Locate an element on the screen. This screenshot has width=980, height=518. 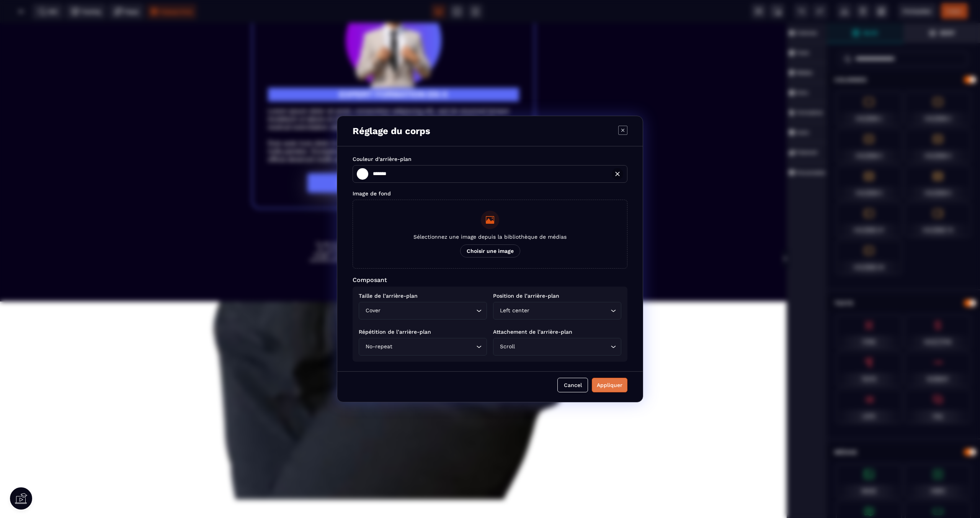
div: Appliquer is located at coordinates (609, 385).